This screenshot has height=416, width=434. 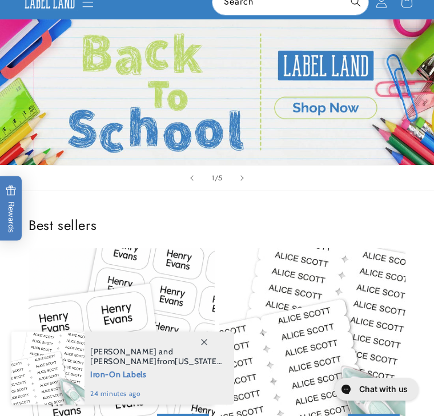 What do you see at coordinates (242, 178) in the screenshot?
I see `button: Next slide` at bounding box center [242, 178].